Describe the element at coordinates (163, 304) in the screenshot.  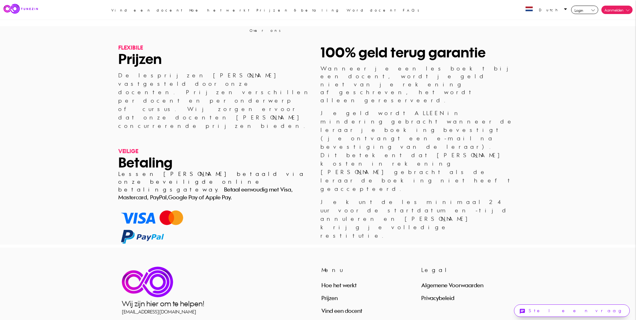
I see `span: Wij zijn hier om te helpen!` at that location.